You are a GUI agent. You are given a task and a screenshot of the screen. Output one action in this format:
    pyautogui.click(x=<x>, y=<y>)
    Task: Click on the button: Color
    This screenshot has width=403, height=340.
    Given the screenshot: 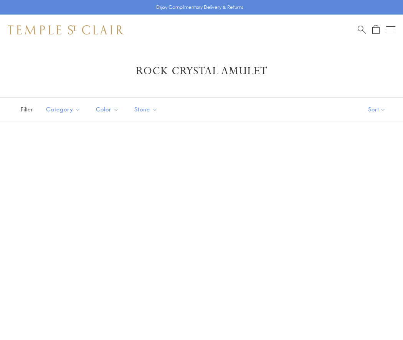 What is the action you would take?
    pyautogui.click(x=107, y=109)
    